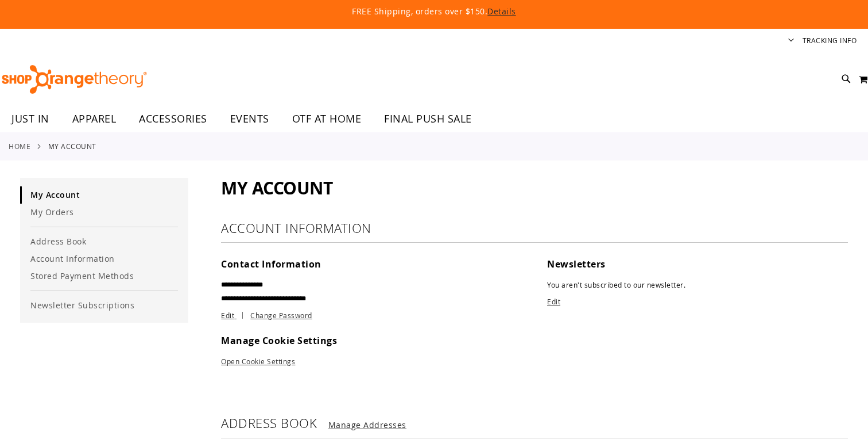 This screenshot has height=447, width=868. What do you see at coordinates (104, 305) in the screenshot?
I see `a: Newsletter Subscriptions` at bounding box center [104, 305].